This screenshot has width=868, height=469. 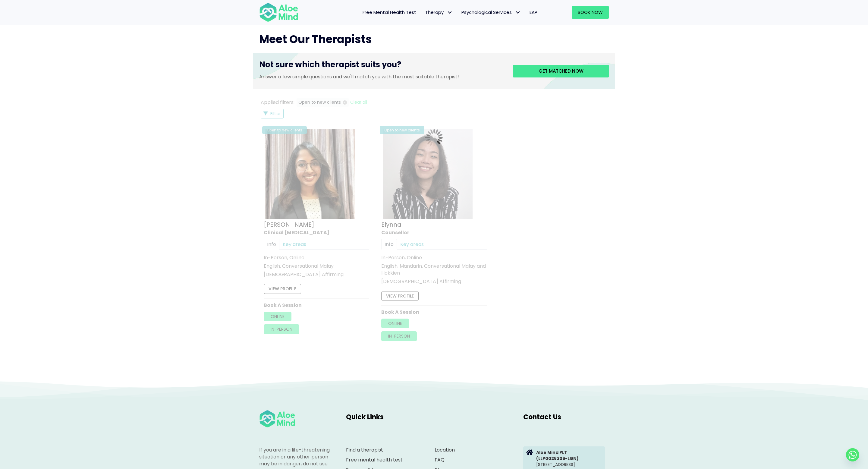 I want to click on span: Psychological Services, so click(x=491, y=12).